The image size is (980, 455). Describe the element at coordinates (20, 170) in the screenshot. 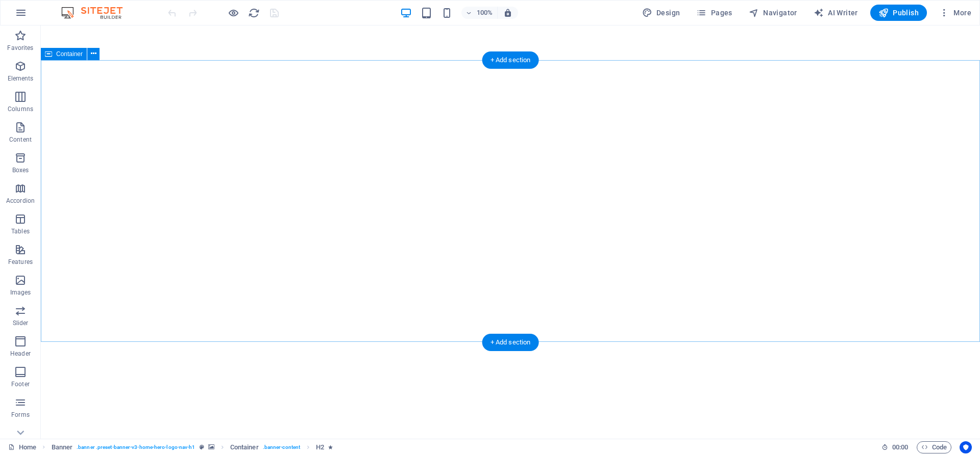

I see `p: Boxes` at that location.